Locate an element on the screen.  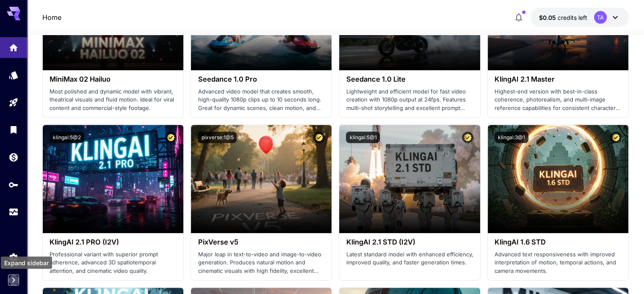
span: $0.05 is located at coordinates (548, 17).